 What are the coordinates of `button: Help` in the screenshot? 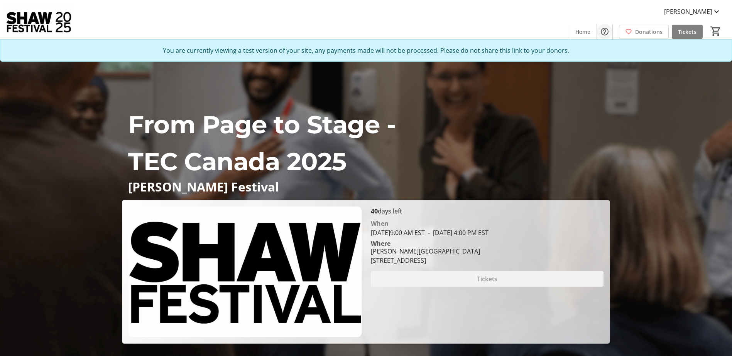 It's located at (605, 32).